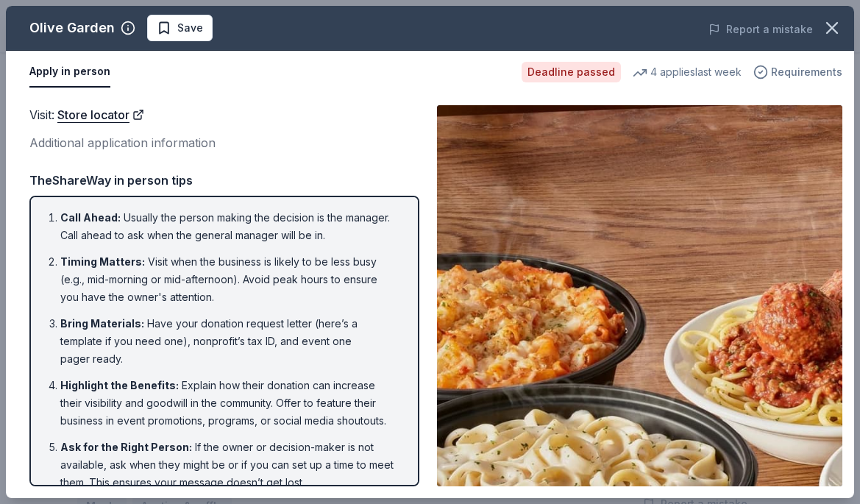 The image size is (860, 504). I want to click on span: Timing Matters :, so click(102, 261).